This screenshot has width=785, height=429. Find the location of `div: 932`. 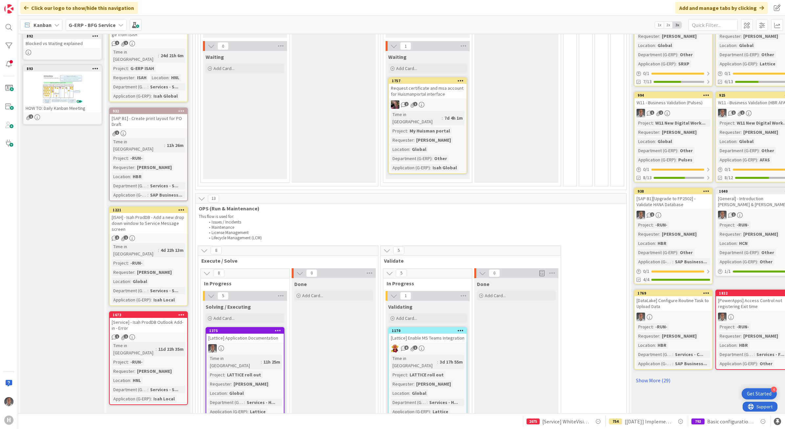

div: 932 is located at coordinates (150, 111).